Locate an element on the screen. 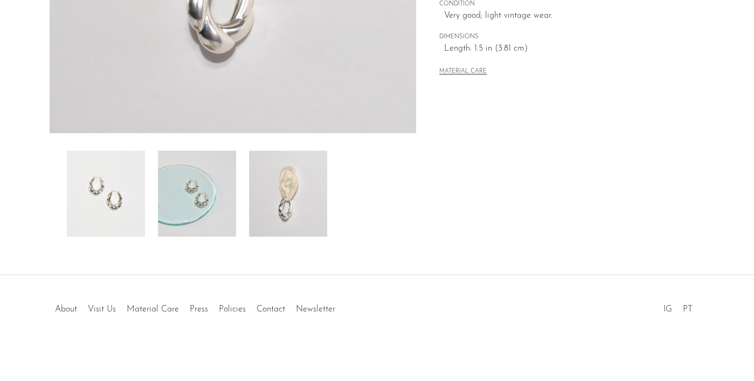 The height and width of the screenshot is (381, 754). span: DIMENSIONS is located at coordinates (561, 37).